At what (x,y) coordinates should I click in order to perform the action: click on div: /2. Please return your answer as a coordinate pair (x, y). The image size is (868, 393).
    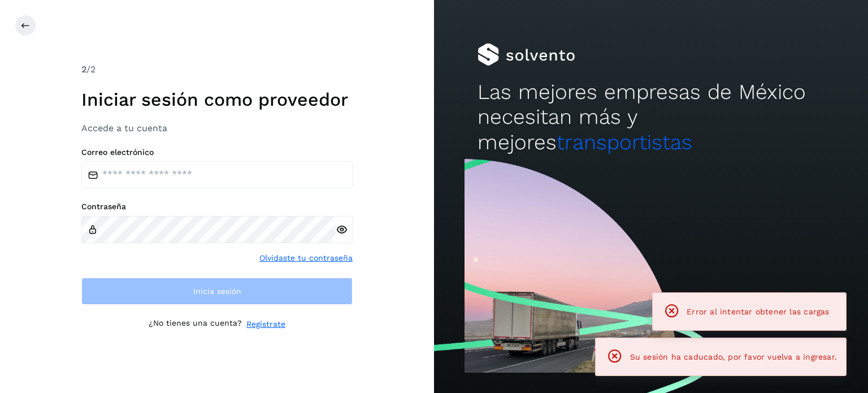
    Looking at the image, I should click on (217, 70).